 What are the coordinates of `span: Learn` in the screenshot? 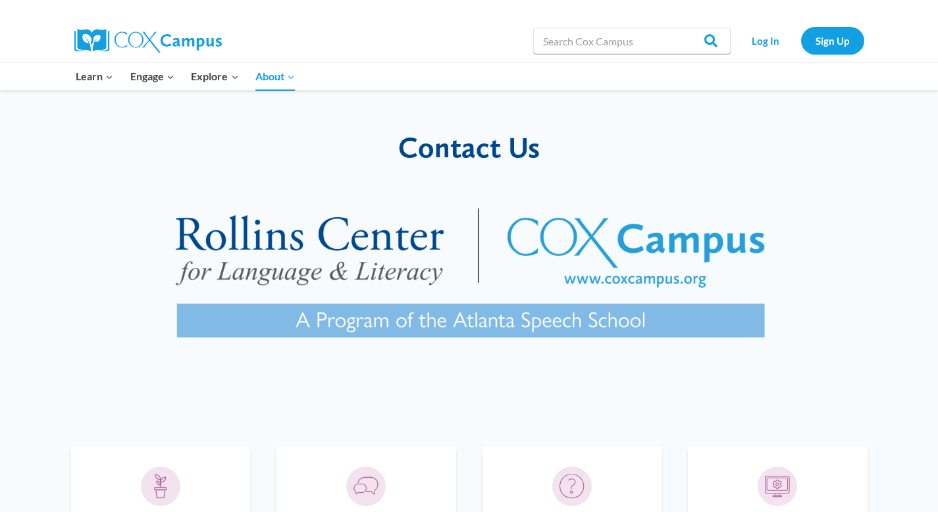 It's located at (94, 76).